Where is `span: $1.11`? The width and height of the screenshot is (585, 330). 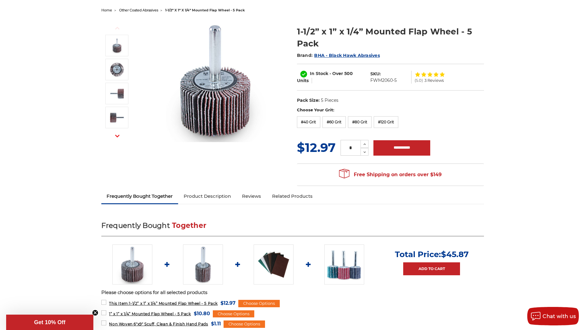
span: $1.11 is located at coordinates (216, 323).